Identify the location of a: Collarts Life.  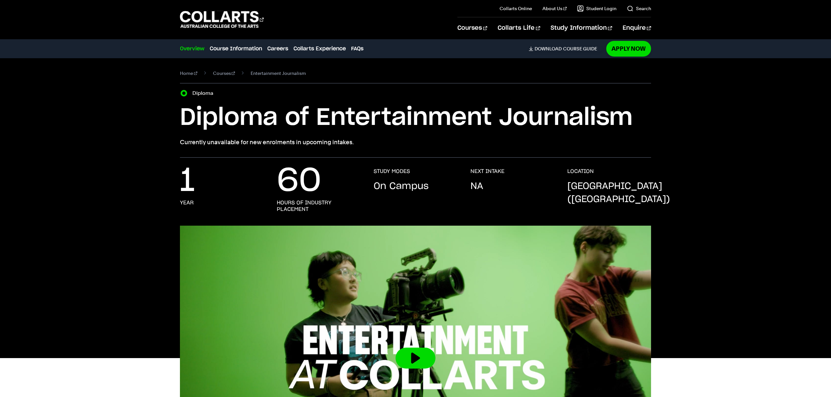
(519, 28).